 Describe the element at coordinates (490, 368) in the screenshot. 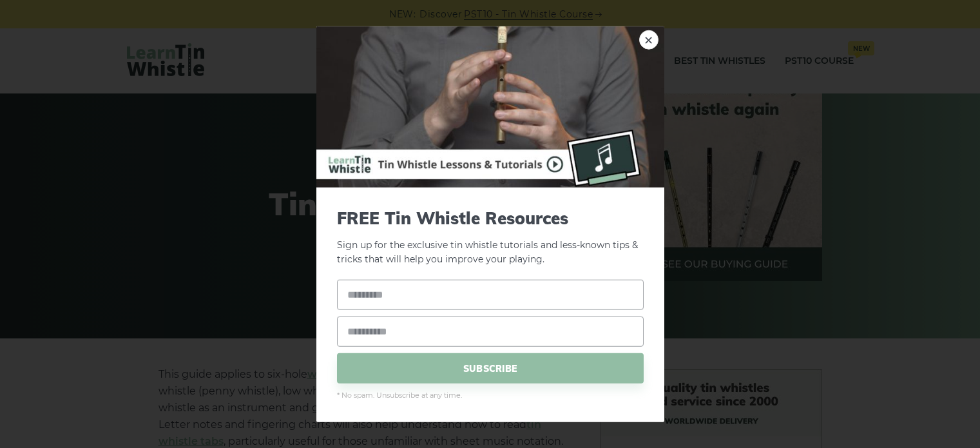

I see `span: SUBSCRIBE` at that location.